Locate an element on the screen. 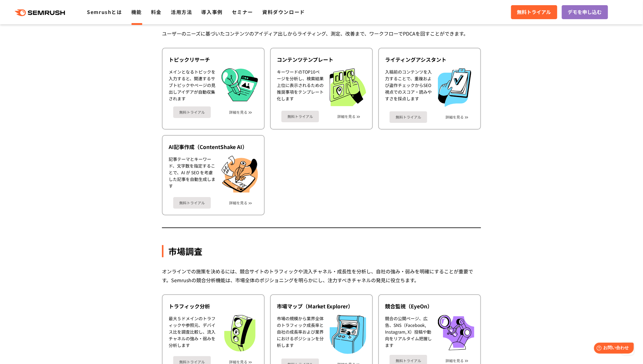  span: 無料トライアル is located at coordinates (534, 12).